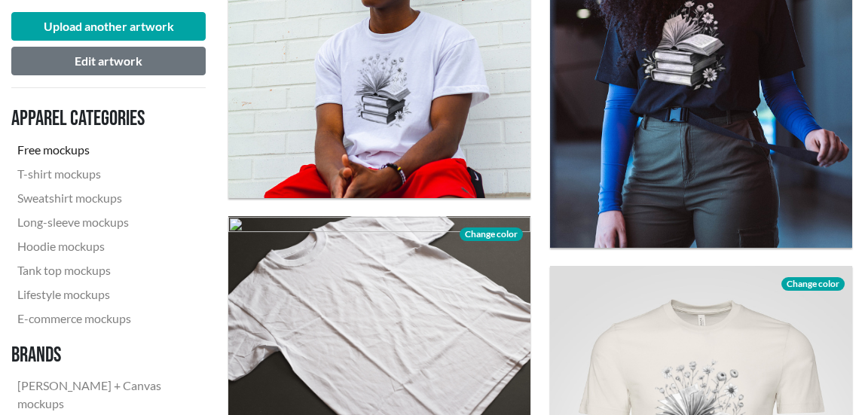 The width and height of the screenshot is (868, 415). What do you see at coordinates (102, 319) in the screenshot?
I see `a: E-commerce mockups` at bounding box center [102, 319].